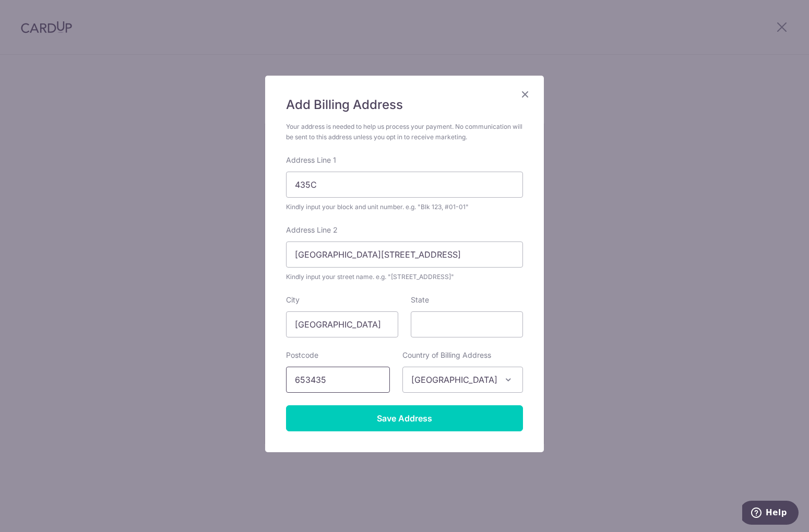 This screenshot has width=809, height=532. Describe the element at coordinates (34, 12) in the screenshot. I see `span: Help` at that location.